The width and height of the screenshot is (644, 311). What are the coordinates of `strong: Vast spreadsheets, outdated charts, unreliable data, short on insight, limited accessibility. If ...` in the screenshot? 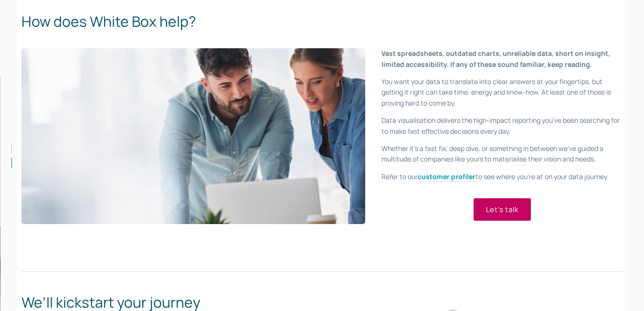 It's located at (496, 58).